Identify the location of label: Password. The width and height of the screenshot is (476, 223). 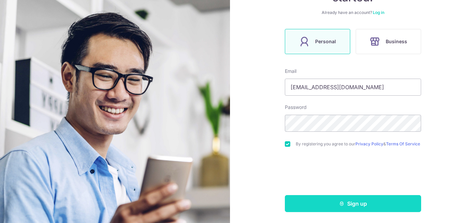
(296, 107).